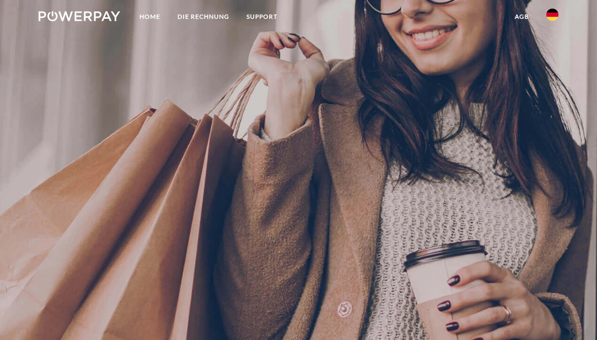 The width and height of the screenshot is (597, 340). Describe the element at coordinates (150, 17) in the screenshot. I see `a: Home` at that location.